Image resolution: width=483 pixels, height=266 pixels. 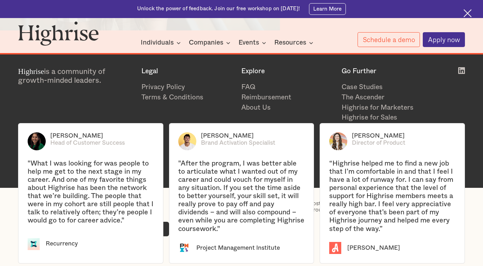 I want to click on div: “Highrise helped me to find a new job that I’m comfortable in and that I feel I have a lot of run..., so click(x=392, y=197).